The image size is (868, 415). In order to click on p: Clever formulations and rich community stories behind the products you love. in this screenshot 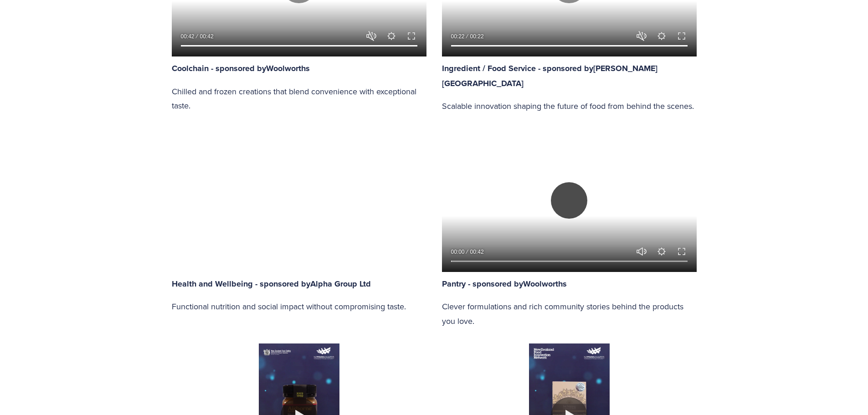, I will do `click(569, 314)`.